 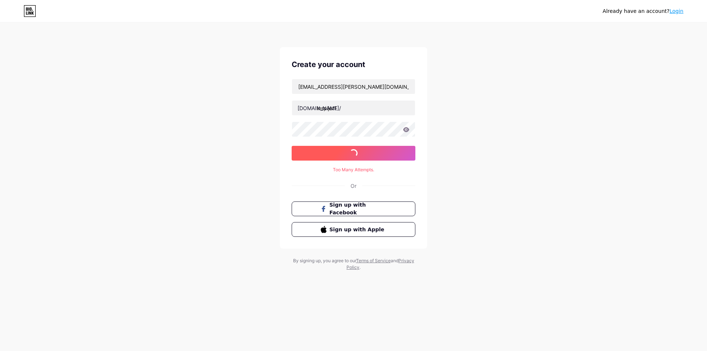 I want to click on div: Or, so click(x=354, y=186).